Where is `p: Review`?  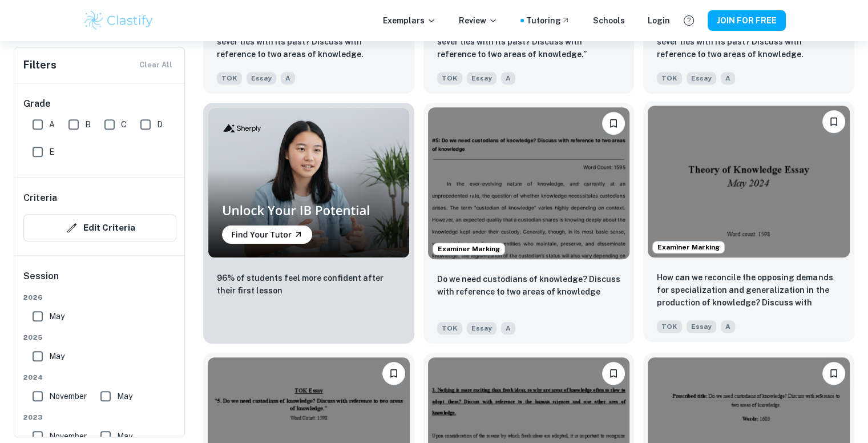
p: Review is located at coordinates (478, 21).